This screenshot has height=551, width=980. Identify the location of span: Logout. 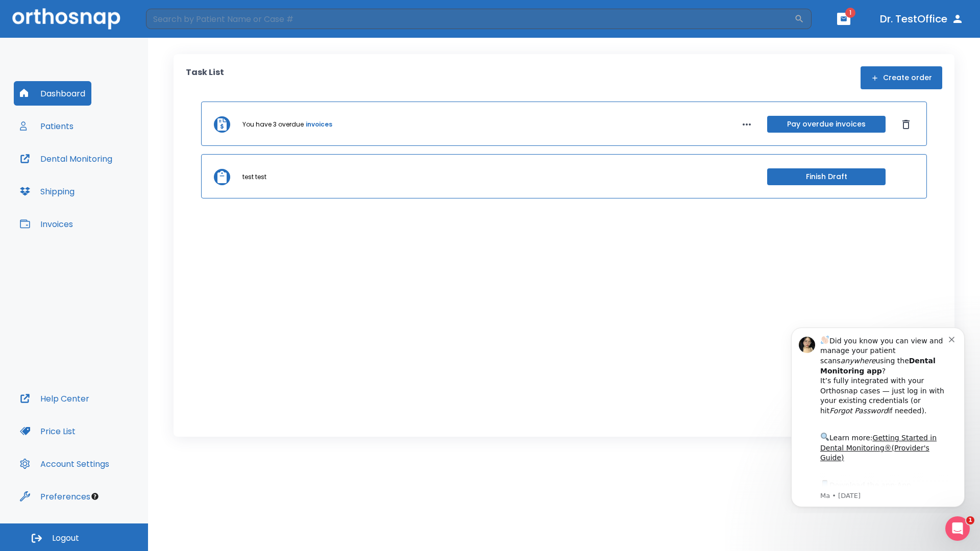
(66, 538).